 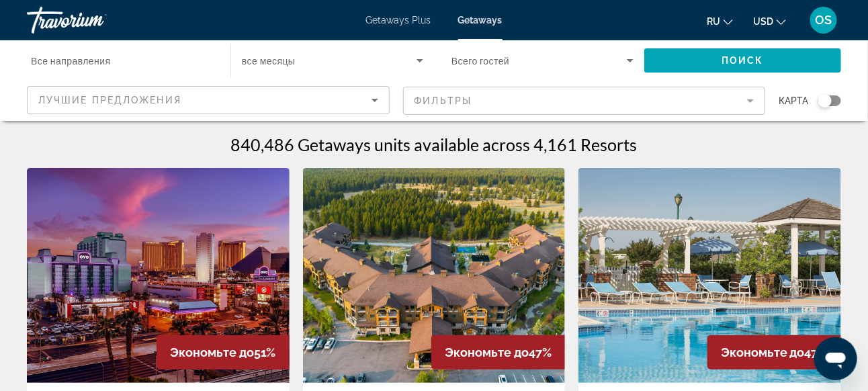 What do you see at coordinates (434, 275) in the screenshot?
I see `img: A411E01X.jpg` at bounding box center [434, 275].